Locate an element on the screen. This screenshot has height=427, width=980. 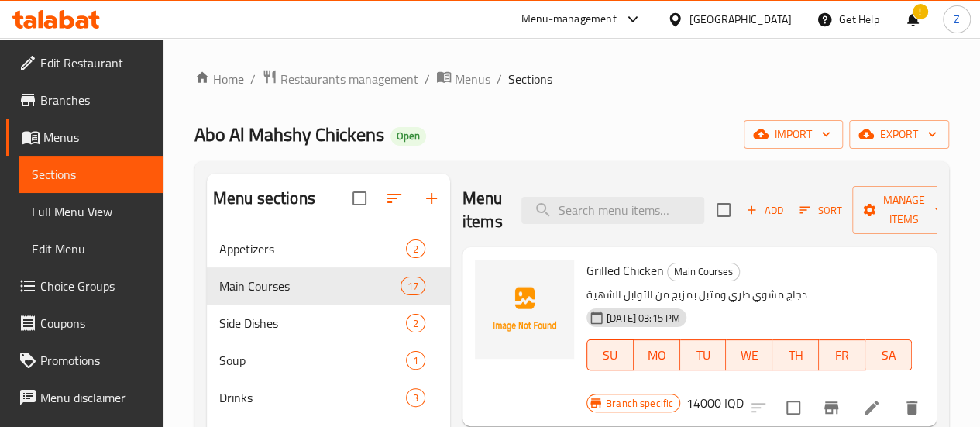
span: FR is located at coordinates (842, 355).